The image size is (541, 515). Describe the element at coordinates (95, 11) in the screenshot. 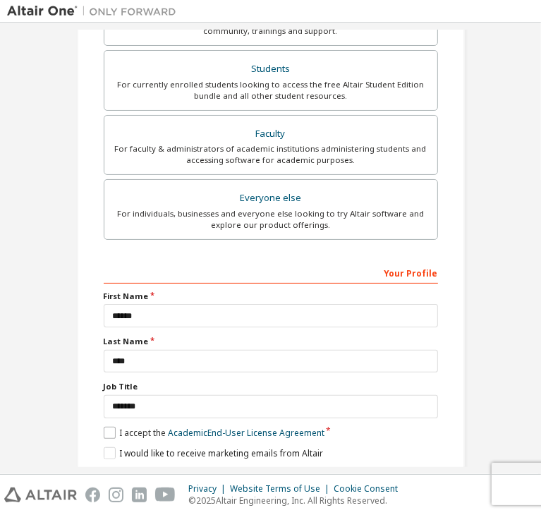

I see `img: Altair One` at that location.